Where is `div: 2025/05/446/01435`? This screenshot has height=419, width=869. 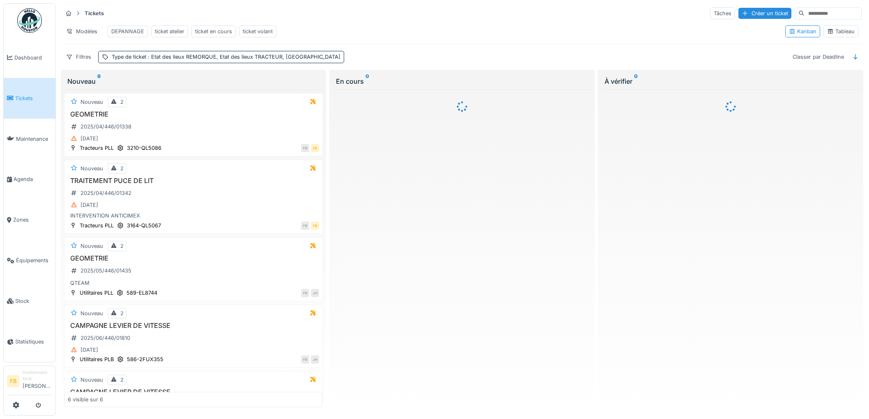 div: 2025/05/446/01435 is located at coordinates (106, 271).